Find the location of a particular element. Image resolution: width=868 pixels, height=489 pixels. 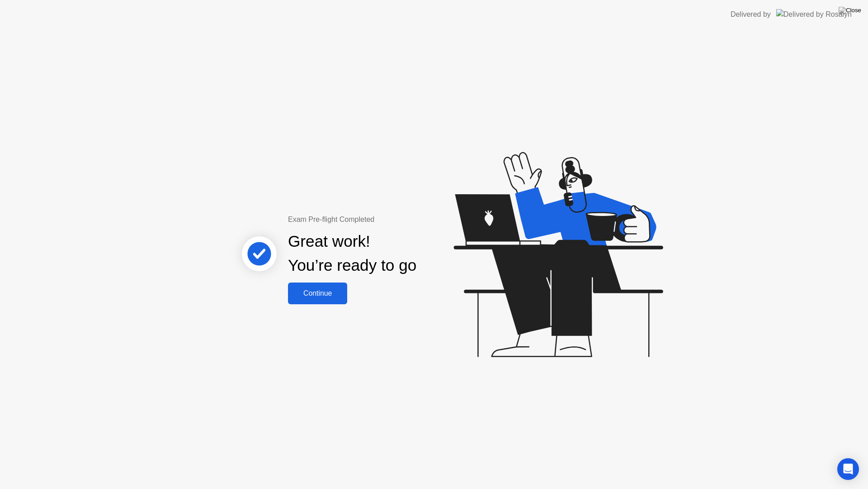

div: Great work! You’re ready to go is located at coordinates (352, 254).